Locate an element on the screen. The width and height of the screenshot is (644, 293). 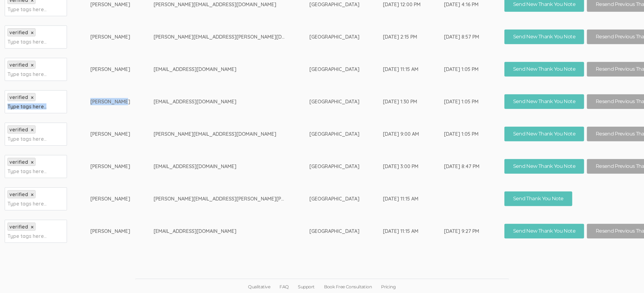
button: Send Thank You Note is located at coordinates (538, 198).